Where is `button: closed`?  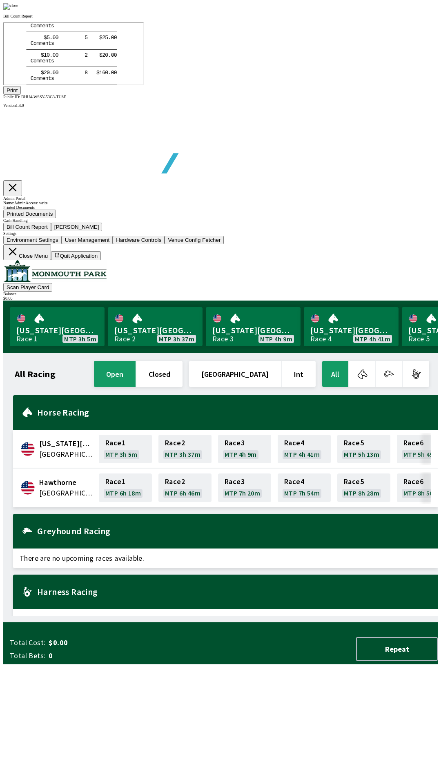
button: closed is located at coordinates (159, 374).